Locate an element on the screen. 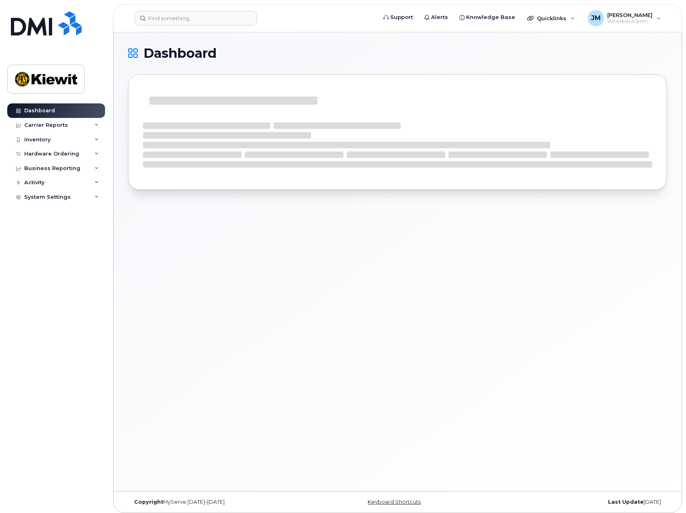 The image size is (686, 513). strong: Copyright is located at coordinates (149, 502).